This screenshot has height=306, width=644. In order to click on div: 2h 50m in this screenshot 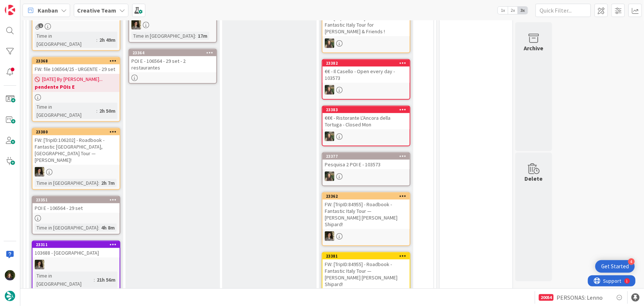, I will do `click(107, 111)`.